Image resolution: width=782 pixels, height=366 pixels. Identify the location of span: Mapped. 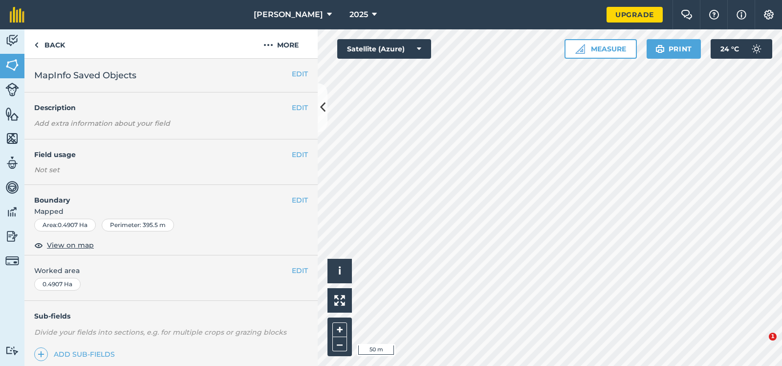
(171, 211).